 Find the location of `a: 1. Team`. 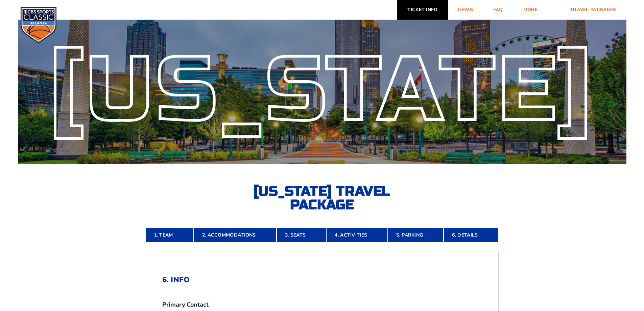

a: 1. Team is located at coordinates (170, 236).